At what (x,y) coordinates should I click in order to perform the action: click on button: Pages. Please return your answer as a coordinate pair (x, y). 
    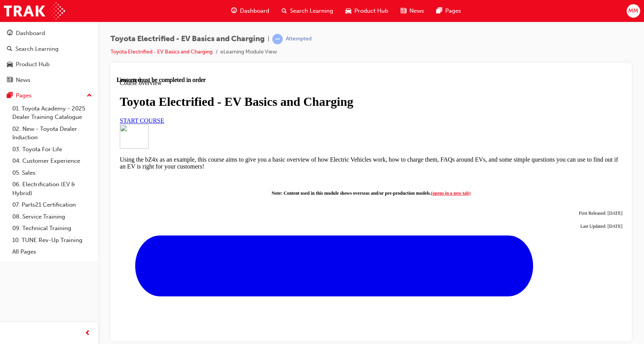
    Looking at the image, I should click on (49, 96).